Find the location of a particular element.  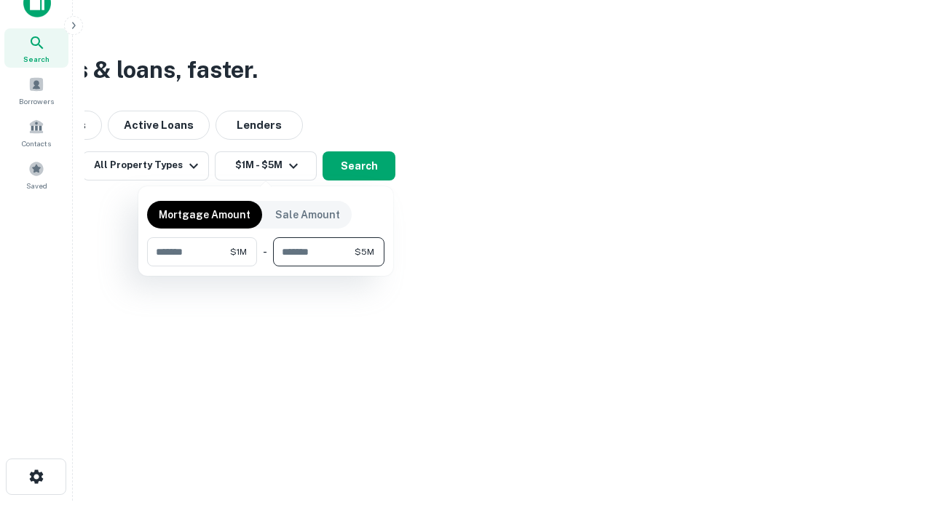

div: Chat Widget is located at coordinates (896, 396).